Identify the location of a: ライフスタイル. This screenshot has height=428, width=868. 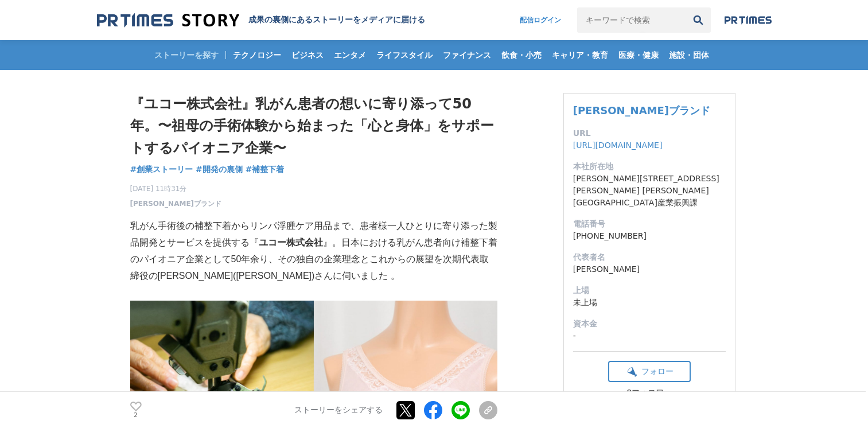
(405, 55).